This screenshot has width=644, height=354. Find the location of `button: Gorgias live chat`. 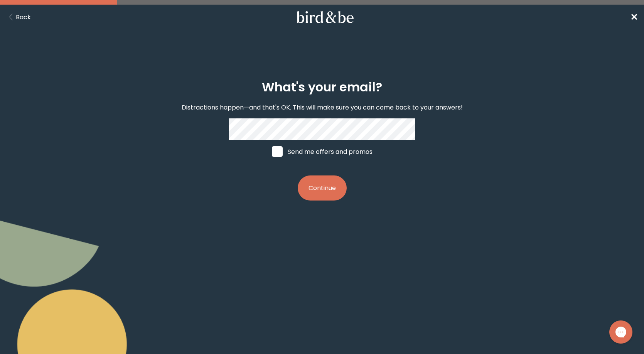

button: Gorgias live chat is located at coordinates (16, 14).